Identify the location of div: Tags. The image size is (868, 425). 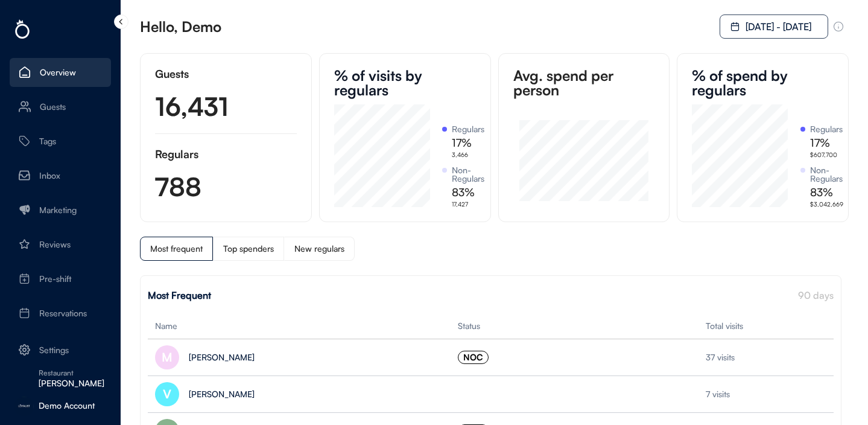
(48, 141).